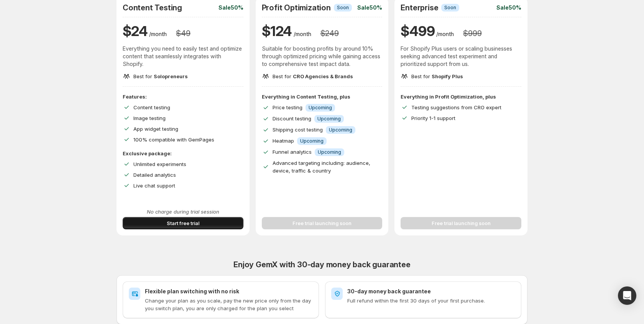  What do you see at coordinates (154, 186) in the screenshot?
I see `span: Live chat support` at bounding box center [154, 186].